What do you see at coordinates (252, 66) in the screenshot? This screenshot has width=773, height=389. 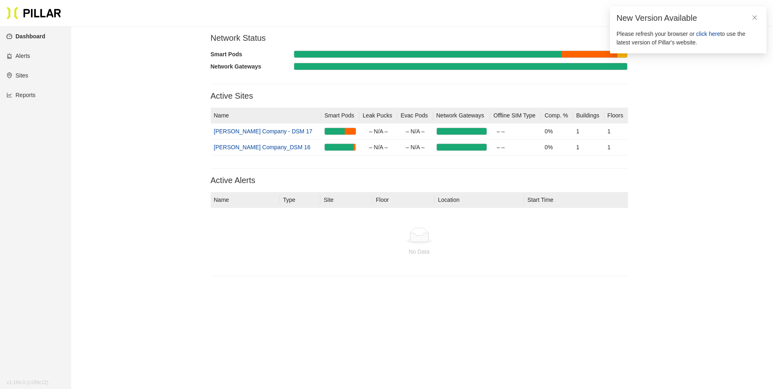 I see `div: Network Gateways` at bounding box center [252, 66].